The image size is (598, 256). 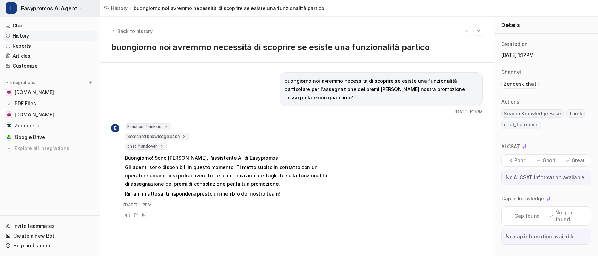 What do you see at coordinates (479, 31) in the screenshot?
I see `img: Next session` at bounding box center [479, 31].